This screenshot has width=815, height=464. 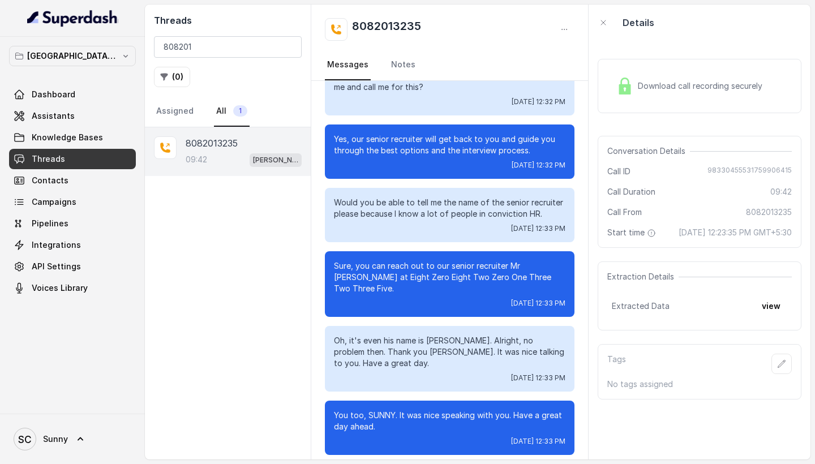 I want to click on span: Call Duration, so click(x=631, y=192).